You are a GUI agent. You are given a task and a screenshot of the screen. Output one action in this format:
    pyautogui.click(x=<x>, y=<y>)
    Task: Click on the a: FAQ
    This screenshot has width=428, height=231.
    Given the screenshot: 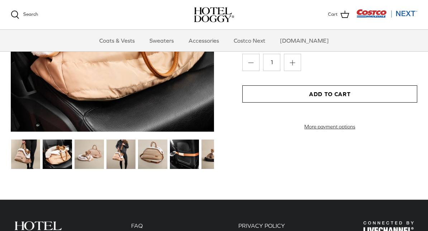 What is the action you would take?
    pyautogui.click(x=137, y=225)
    